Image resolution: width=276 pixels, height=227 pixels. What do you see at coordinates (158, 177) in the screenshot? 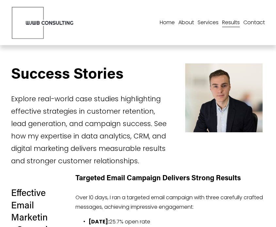
I see `strong: Targeted Email Campaign Delivers Strong Results` at bounding box center [158, 177].